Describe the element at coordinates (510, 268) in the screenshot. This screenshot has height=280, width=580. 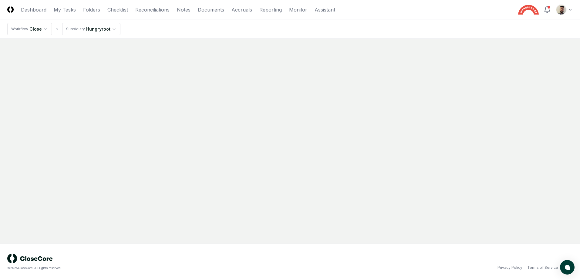
I see `a: Privacy Policy` at that location.